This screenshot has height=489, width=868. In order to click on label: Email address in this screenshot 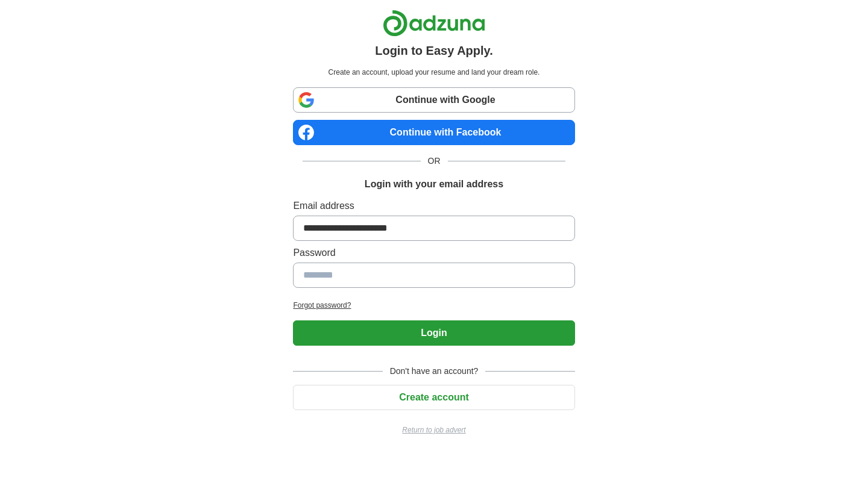, I will do `click(433, 206)`.